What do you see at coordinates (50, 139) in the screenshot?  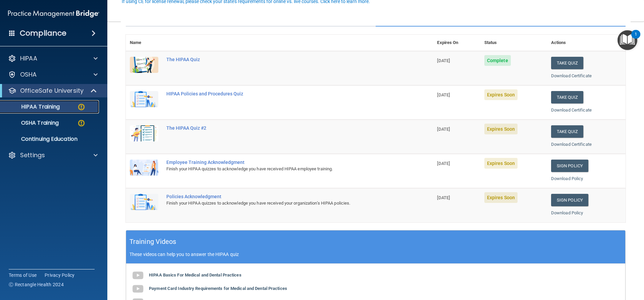 I see `p: Continuing Education` at bounding box center [50, 139].